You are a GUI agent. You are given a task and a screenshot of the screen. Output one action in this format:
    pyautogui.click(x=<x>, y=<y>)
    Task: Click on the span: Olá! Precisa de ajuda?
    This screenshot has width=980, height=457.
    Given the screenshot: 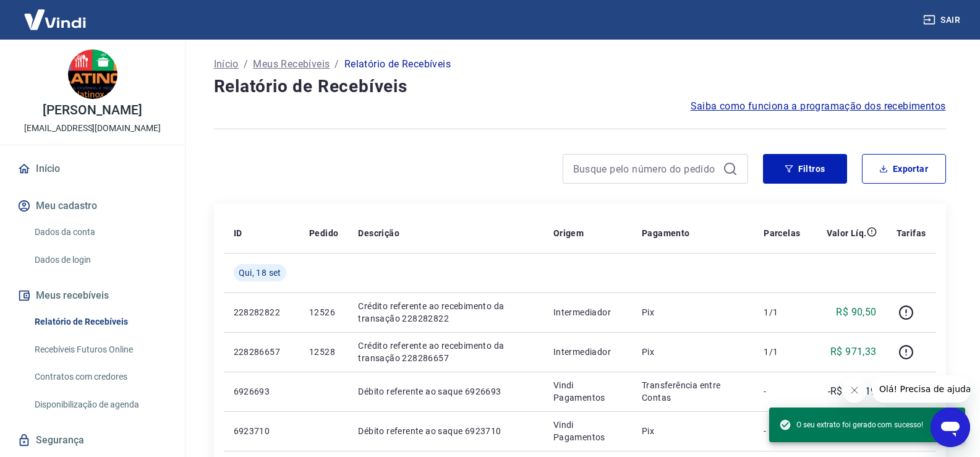 What is the action you would take?
    pyautogui.click(x=55, y=14)
    